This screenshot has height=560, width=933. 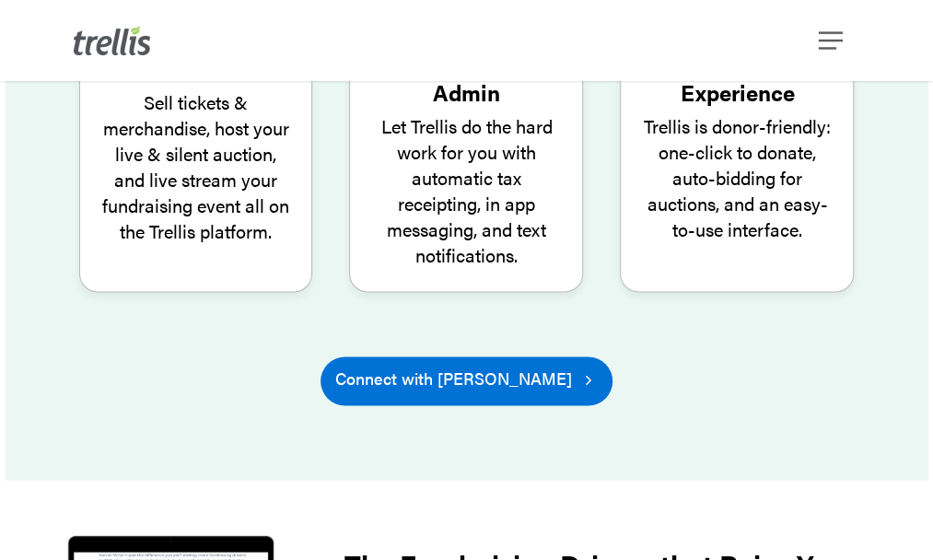 What do you see at coordinates (833, 41) in the screenshot?
I see `a: Navigation Menu` at bounding box center [833, 41].